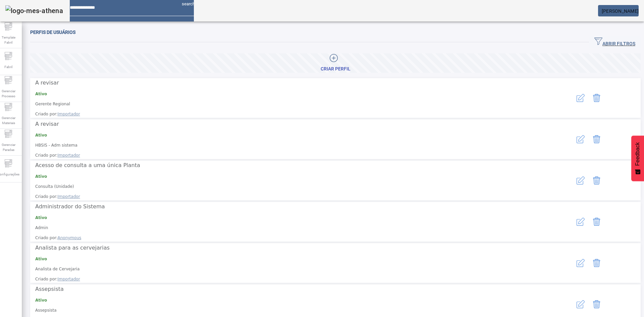 Image resolution: width=644 pixels, height=317 pixels. Describe the element at coordinates (72, 247) in the screenshot. I see `span: Analista para as cervejarias` at that location.